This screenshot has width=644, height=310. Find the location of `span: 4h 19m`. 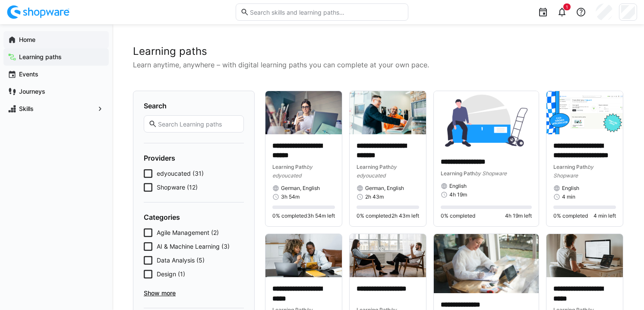

span: 4h 19m is located at coordinates (458, 195).